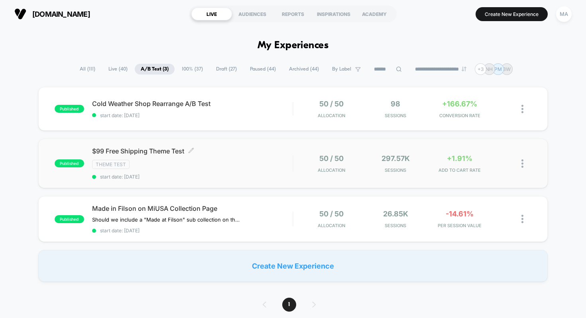 This screenshot has width=586, height=318. I want to click on span: Draft ( 27 ), so click(226, 69).